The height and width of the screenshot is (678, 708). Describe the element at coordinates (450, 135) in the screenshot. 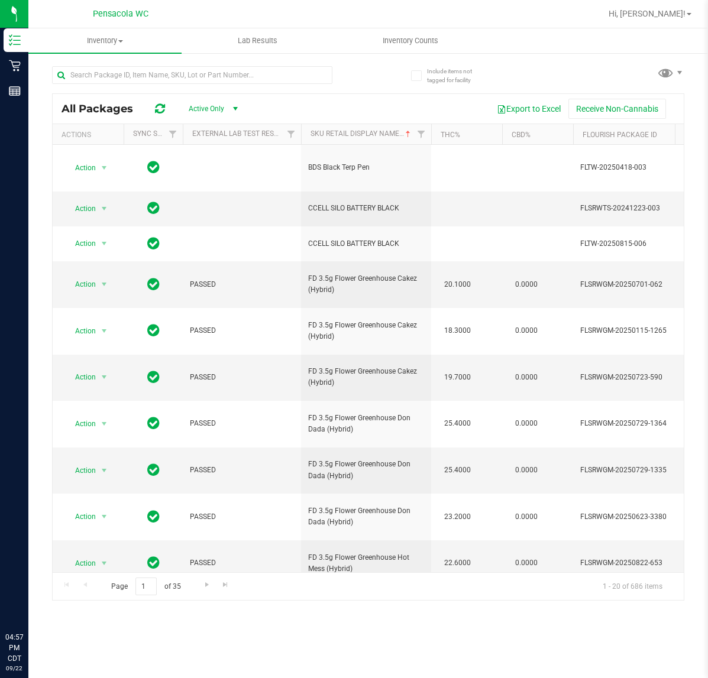

I see `a: THC%` at that location.